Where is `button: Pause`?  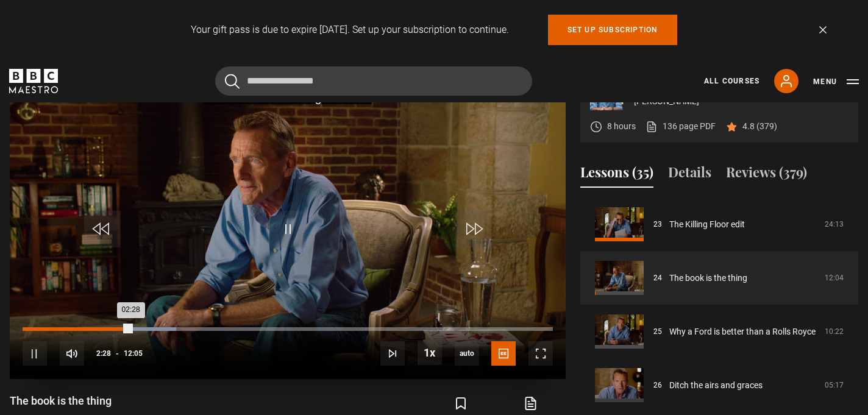 button: Pause is located at coordinates (35, 354).